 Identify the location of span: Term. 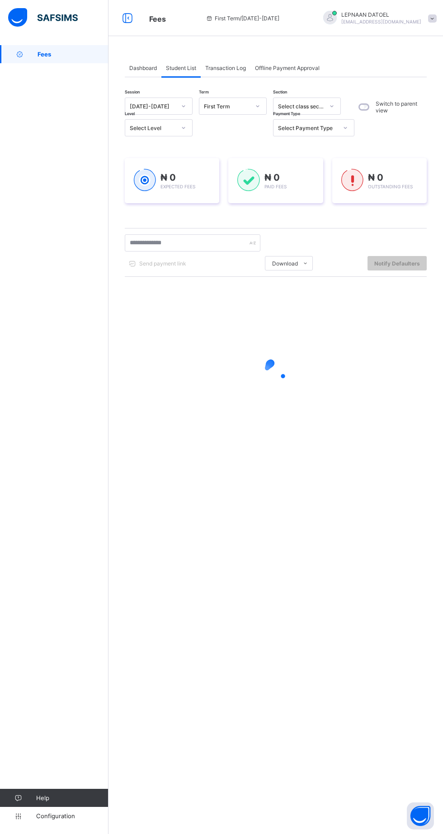
(204, 92).